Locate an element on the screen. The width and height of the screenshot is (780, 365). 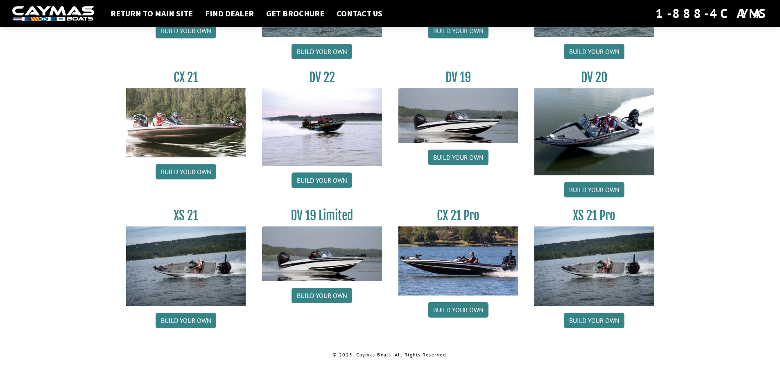
img: CX-21Pro_thumbnail.jpg is located at coordinates (458, 261).